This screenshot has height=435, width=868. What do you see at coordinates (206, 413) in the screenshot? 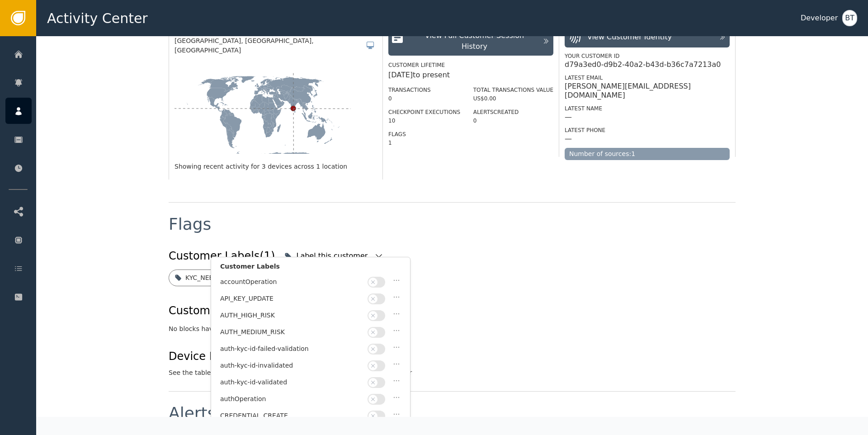
I see `div: Alerts (0)` at bounding box center [206, 413].